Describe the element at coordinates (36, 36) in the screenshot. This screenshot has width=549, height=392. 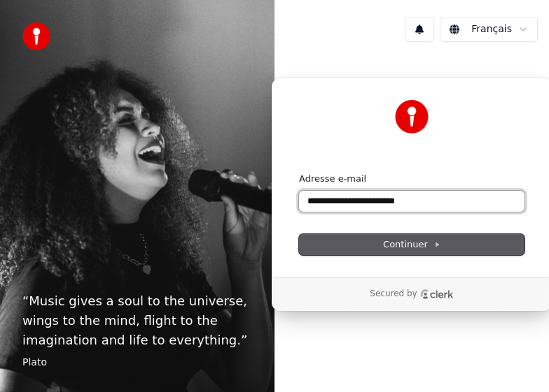
I see `img: youka` at that location.